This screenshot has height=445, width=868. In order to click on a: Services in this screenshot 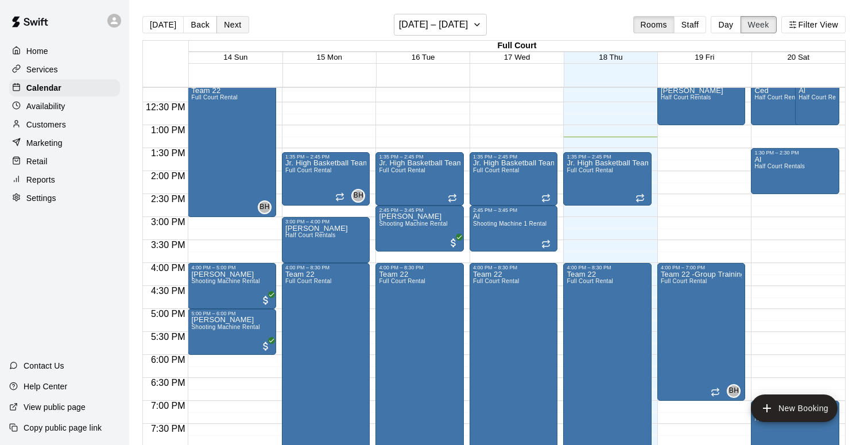, I will do `click(64, 69)`.